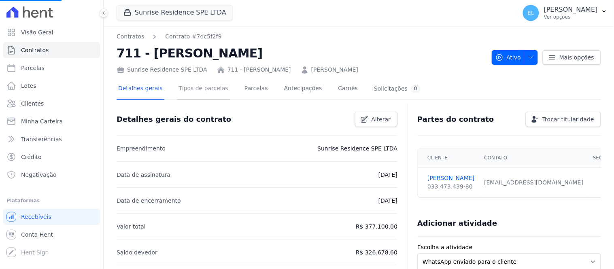 The image size is (614, 269). Describe the element at coordinates (35, 50) in the screenshot. I see `span: Contratos` at that location.